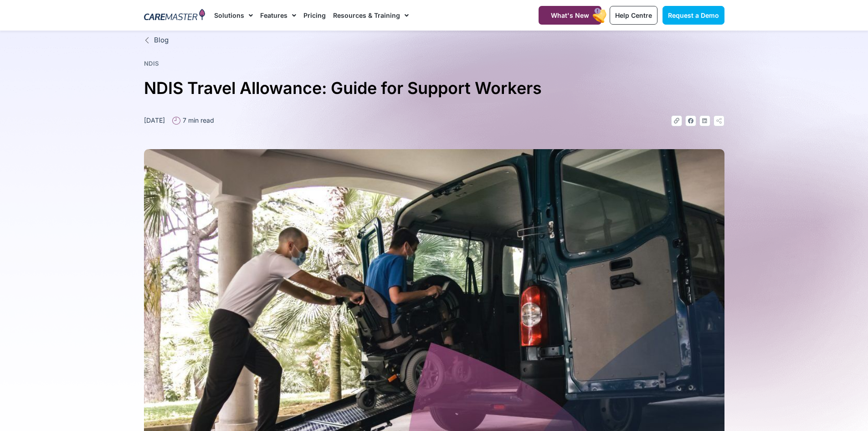 The image size is (868, 431). What do you see at coordinates (160, 40) in the screenshot?
I see `span: Blog` at bounding box center [160, 40].